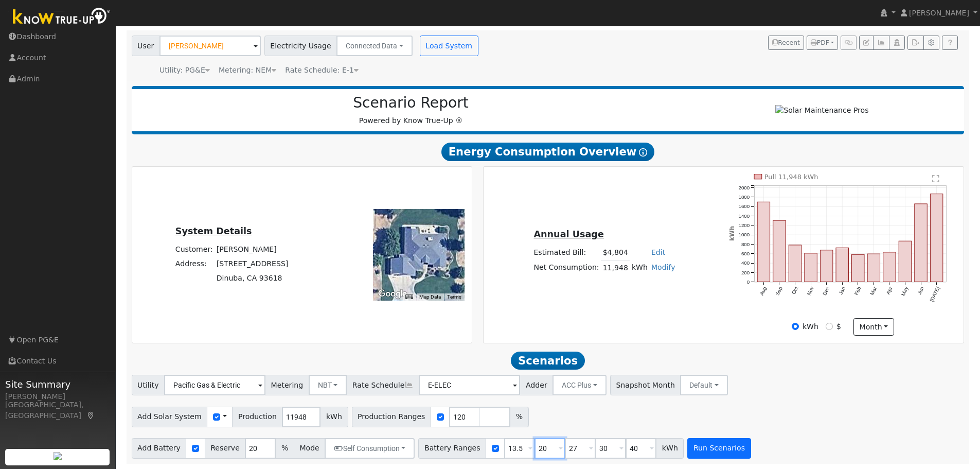 Image resolution: width=980 pixels, height=469 pixels. Describe the element at coordinates (867, 42) in the screenshot. I see `button: Edit User` at that location.